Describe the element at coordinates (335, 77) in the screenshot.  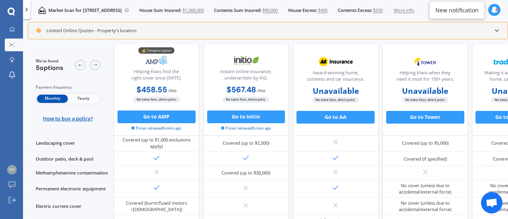
I see `div: Award-winning home, contents and car insurance.` at that location.